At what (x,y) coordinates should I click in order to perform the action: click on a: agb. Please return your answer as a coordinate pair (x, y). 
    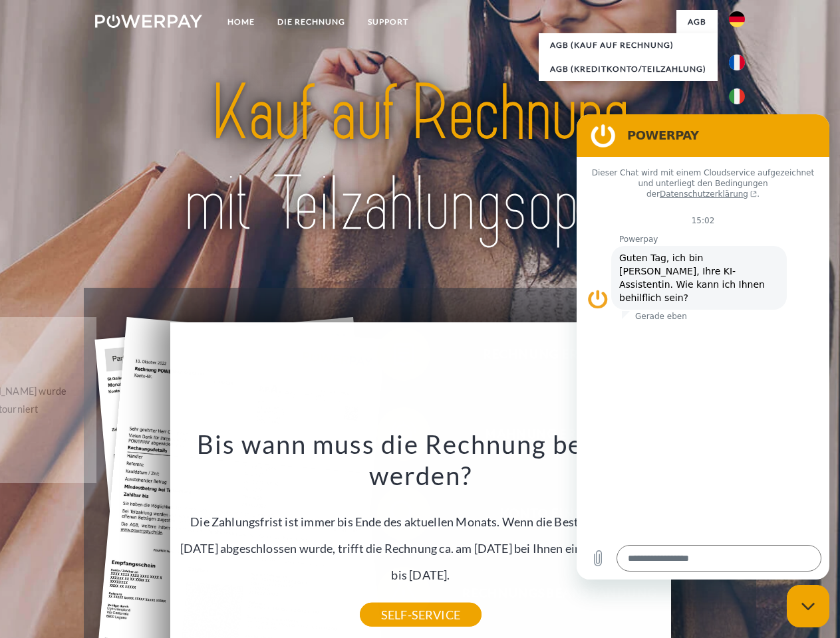
    Looking at the image, I should click on (697, 22).